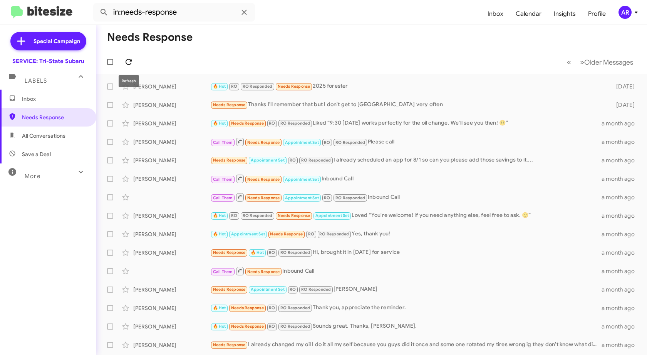 This screenshot has width=647, height=355. I want to click on div: 2025 forester, so click(408, 86).